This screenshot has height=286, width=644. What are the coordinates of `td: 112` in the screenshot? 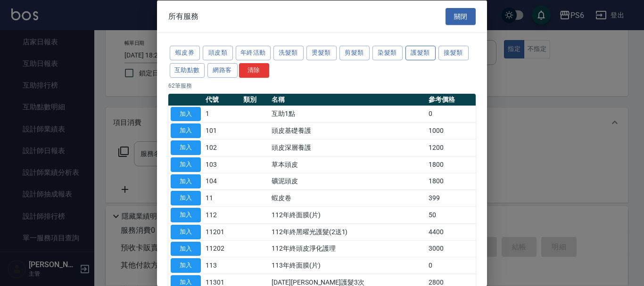 It's located at (222, 215).